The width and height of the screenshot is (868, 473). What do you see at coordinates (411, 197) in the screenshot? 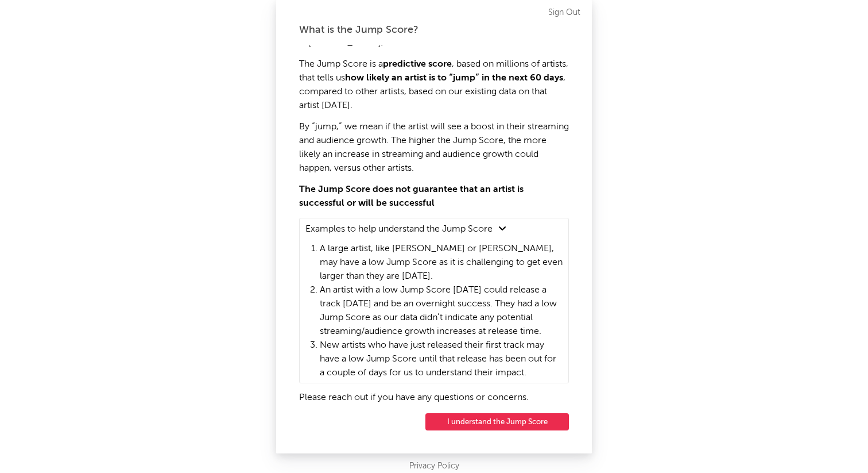
I see `strong: The Jump Score does not guarantee that an artist is successful or will be successful` at bounding box center [411, 197].